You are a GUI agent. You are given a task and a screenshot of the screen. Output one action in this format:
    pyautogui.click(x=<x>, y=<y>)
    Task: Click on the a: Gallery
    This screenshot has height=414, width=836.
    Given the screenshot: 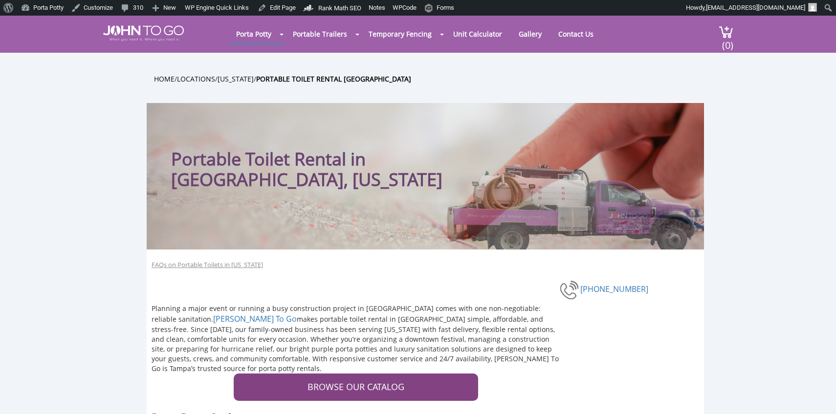 What is the action you would take?
    pyautogui.click(x=530, y=34)
    